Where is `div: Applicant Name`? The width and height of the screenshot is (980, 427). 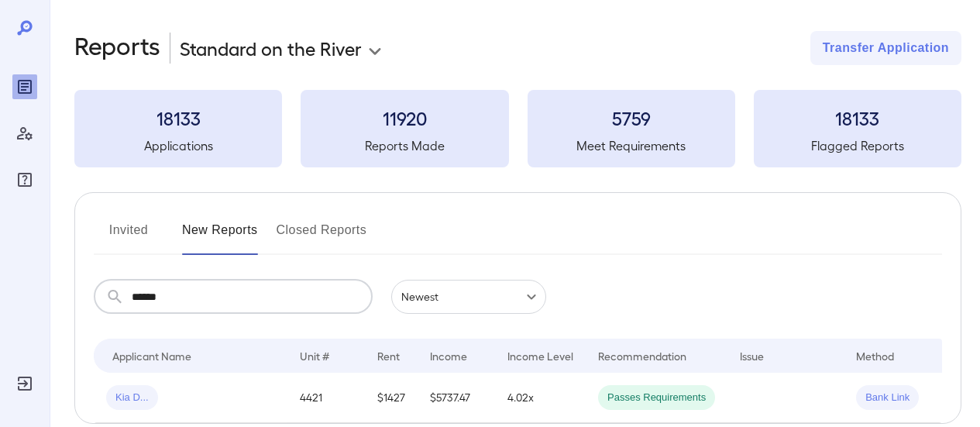
div: Applicant Name is located at coordinates (152, 356).